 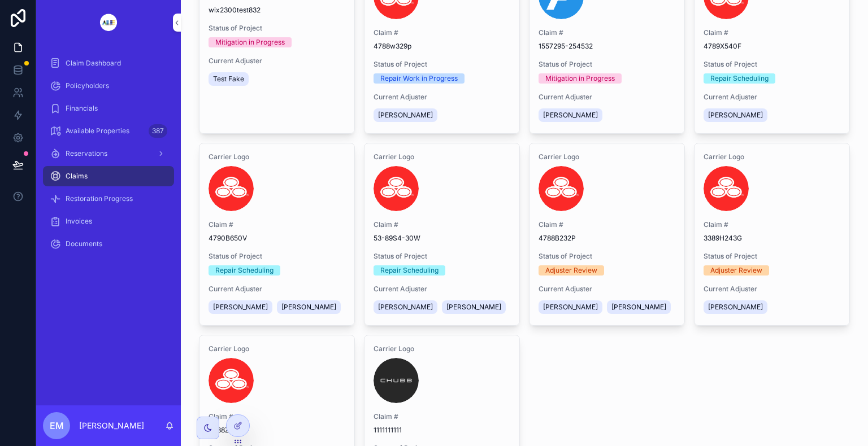 What do you see at coordinates (99, 199) in the screenshot?
I see `span: Restoration Progress` at bounding box center [99, 199].